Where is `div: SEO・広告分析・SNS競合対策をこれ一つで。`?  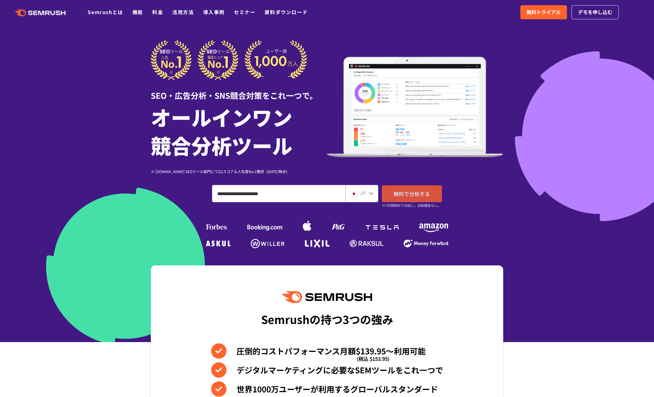
div: SEO・広告分析・SNS競合対策をこれ一つで。 is located at coordinates (239, 90).